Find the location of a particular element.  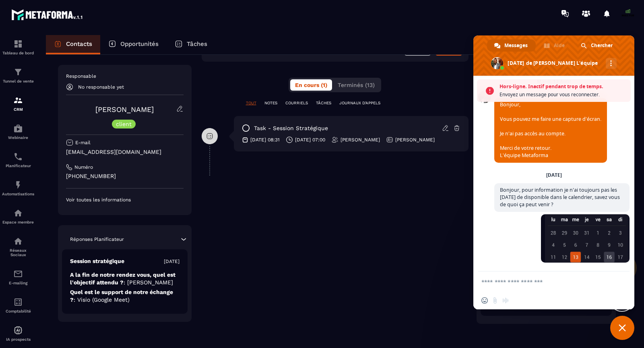

a: Fermer le chat is located at coordinates (622, 328).